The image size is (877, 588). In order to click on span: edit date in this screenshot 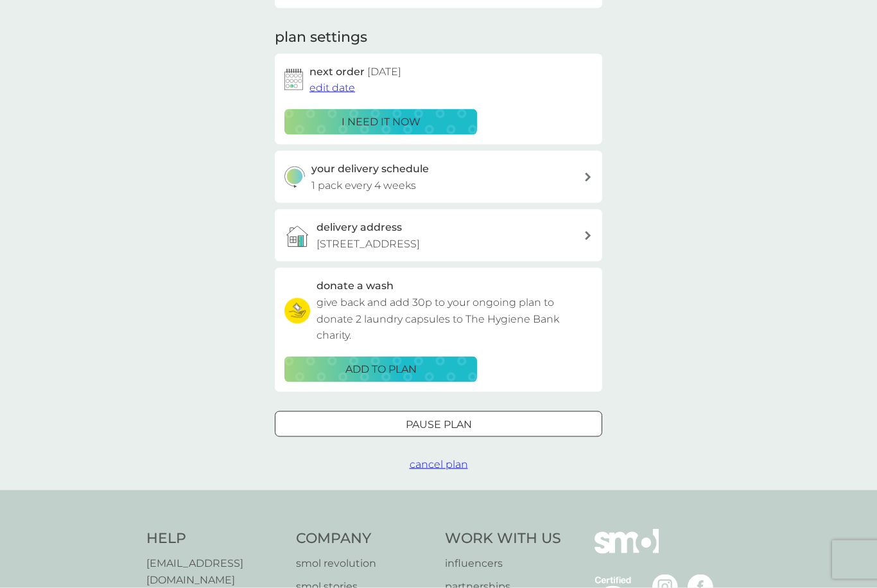, I will do `click(332, 88)`.